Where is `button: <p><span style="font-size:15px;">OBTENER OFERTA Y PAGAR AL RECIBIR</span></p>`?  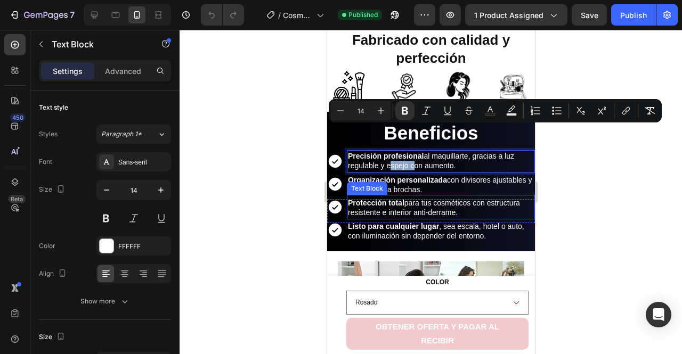
button: <p><span style="font-size:15px;">OBTENER OFERTA Y PAGAR AL RECIBIR</span></p> is located at coordinates (110, 304).